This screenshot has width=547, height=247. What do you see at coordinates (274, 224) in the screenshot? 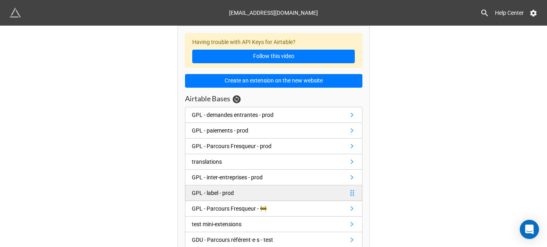
I see `a: test mini-extensions` at bounding box center [274, 224].